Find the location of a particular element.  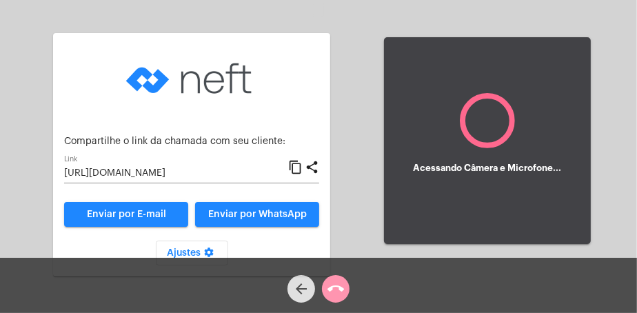

button: Ajustes is located at coordinates (192, 253).